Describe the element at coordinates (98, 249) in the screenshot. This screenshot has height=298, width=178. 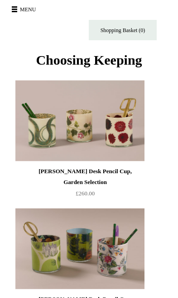
I see `a: John Derian Desk Pencil Cup, pattern selection 2 John Derian Desk Pencil Cup, pattern selection 2` at that location.